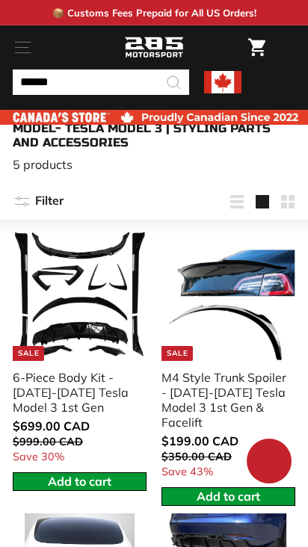 The width and height of the screenshot is (308, 547). What do you see at coordinates (48, 442) in the screenshot?
I see `span: $999.00 CAD` at bounding box center [48, 442].